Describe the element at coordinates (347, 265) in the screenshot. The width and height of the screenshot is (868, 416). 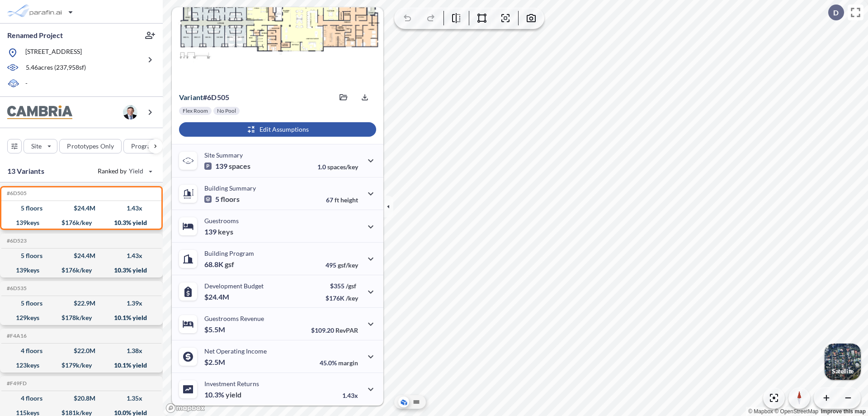
I see `span: gsf/key` at that location.